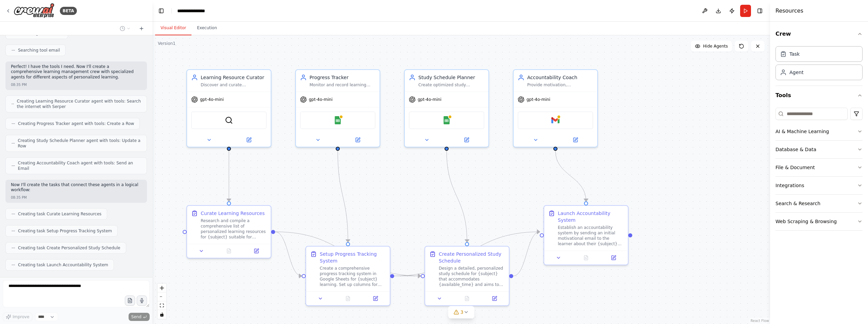 This screenshot has height=324, width=868. Describe the element at coordinates (79, 166) in the screenshot. I see `span: Creating Accountability Coach agent with tools: Send an Email` at that location.